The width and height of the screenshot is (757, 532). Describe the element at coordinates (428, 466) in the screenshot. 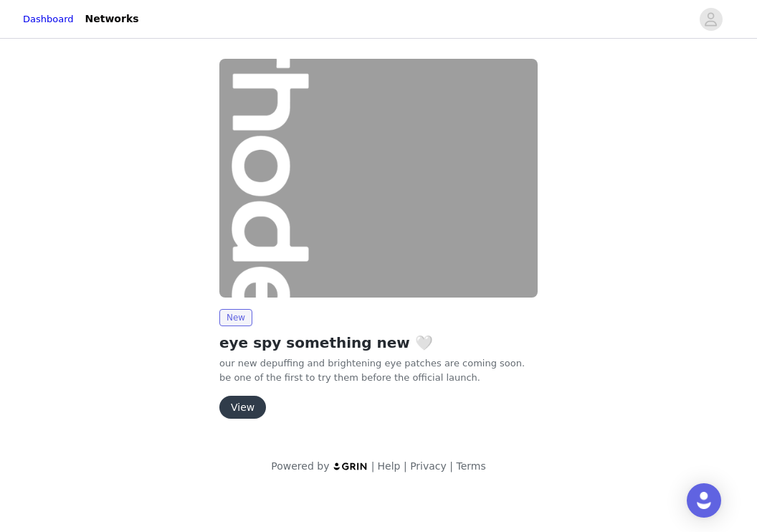

I see `a: Privacy` at that location.